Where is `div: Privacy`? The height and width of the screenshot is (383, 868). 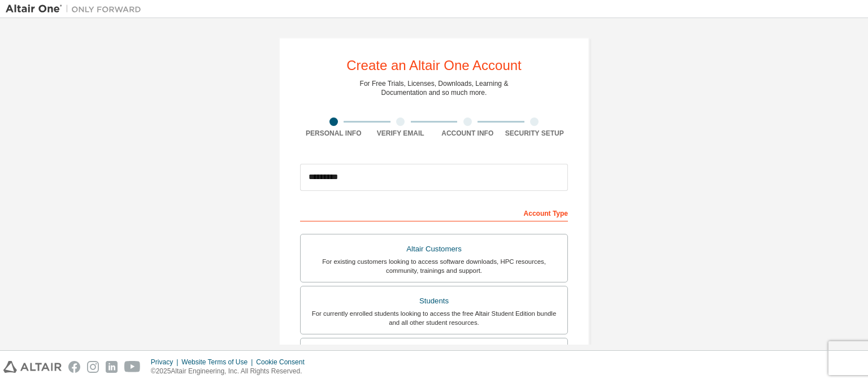 div: Privacy is located at coordinates (166, 362).